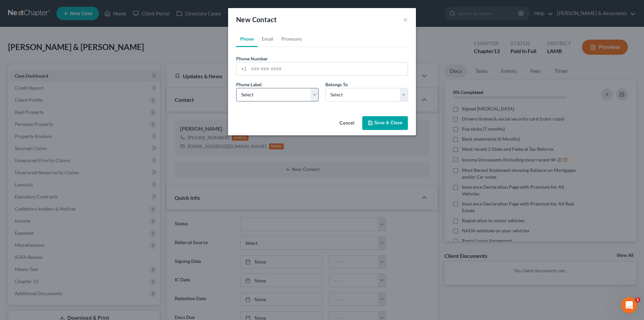 This screenshot has height=320, width=644. I want to click on button: Cancel, so click(347, 124).